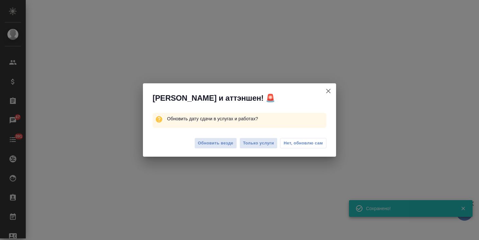 This screenshot has height=240, width=479. Describe the element at coordinates (303, 143) in the screenshot. I see `span: Нет, обновлю сам` at that location.